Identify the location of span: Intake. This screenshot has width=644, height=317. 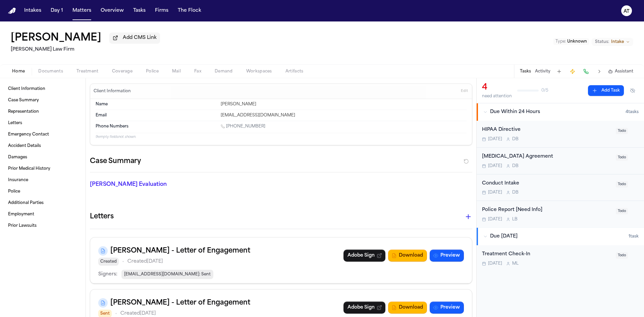
(617, 42).